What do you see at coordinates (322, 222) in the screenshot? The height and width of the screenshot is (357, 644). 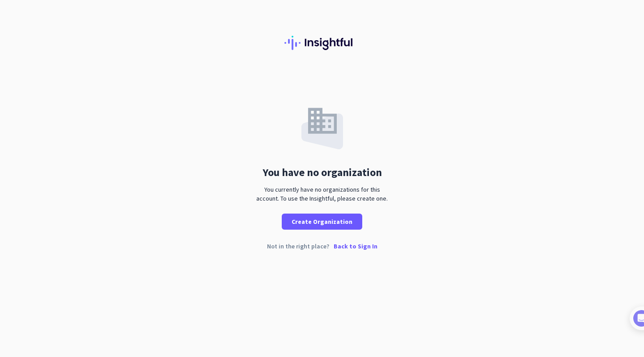 I see `button: Create Organization` at bounding box center [322, 222].